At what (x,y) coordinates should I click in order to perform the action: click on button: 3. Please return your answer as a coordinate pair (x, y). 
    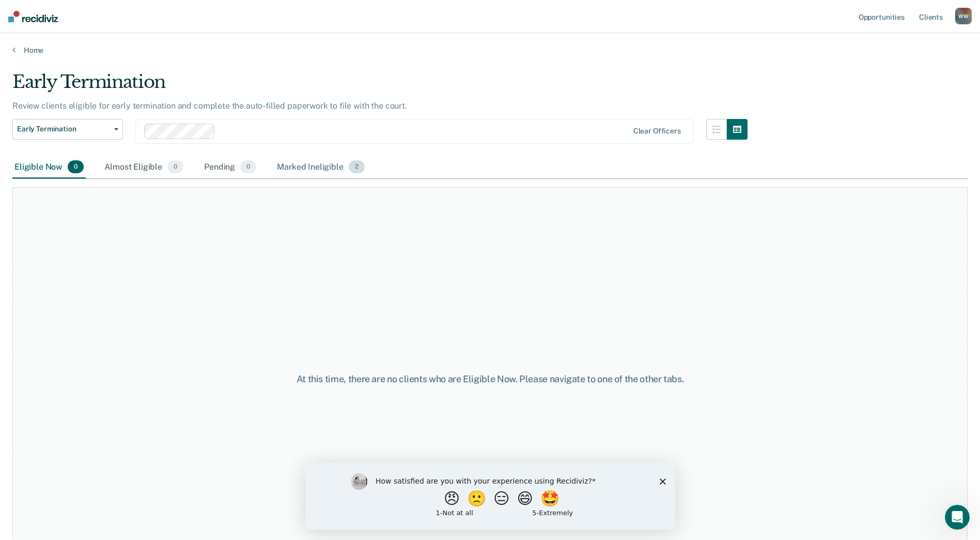
    Looking at the image, I should click on (197, 36).